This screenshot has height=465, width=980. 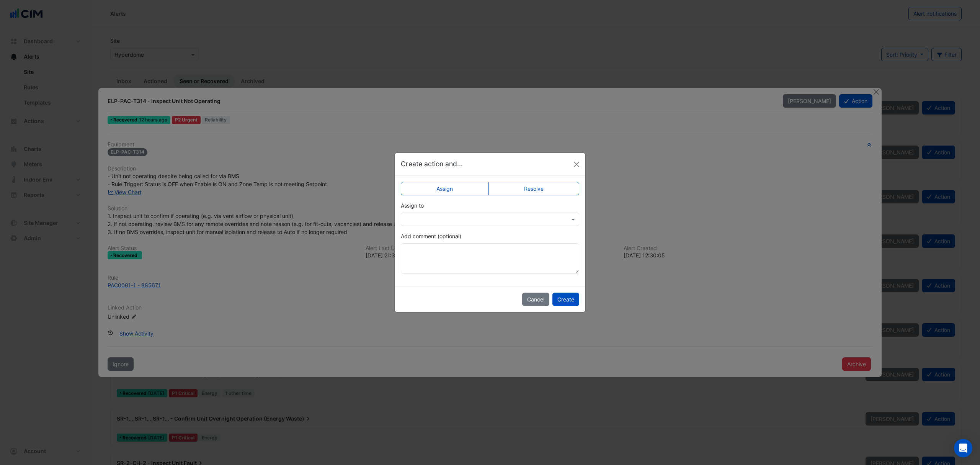 What do you see at coordinates (445, 189) in the screenshot?
I see `label: Assign` at bounding box center [445, 189].